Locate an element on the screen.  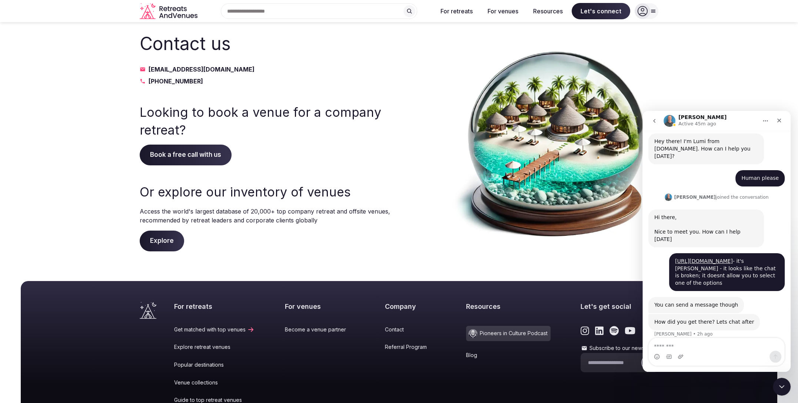
button: Emoji picker is located at coordinates (14, 246).